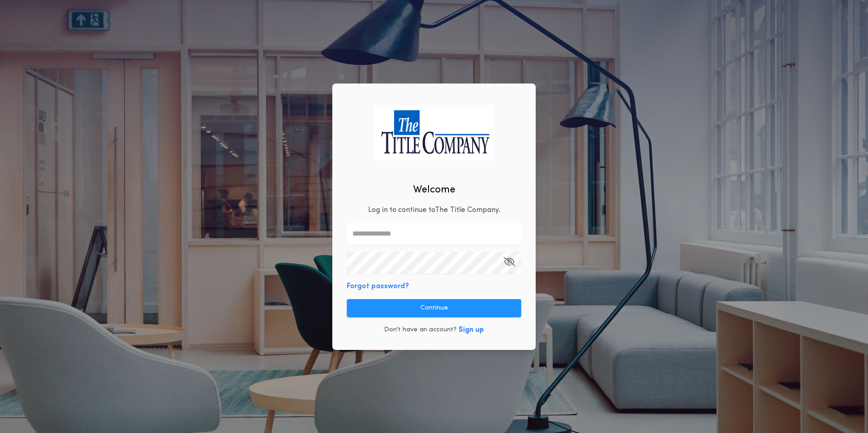 The image size is (868, 433). What do you see at coordinates (471, 330) in the screenshot?
I see `button: Sign up` at bounding box center [471, 330].